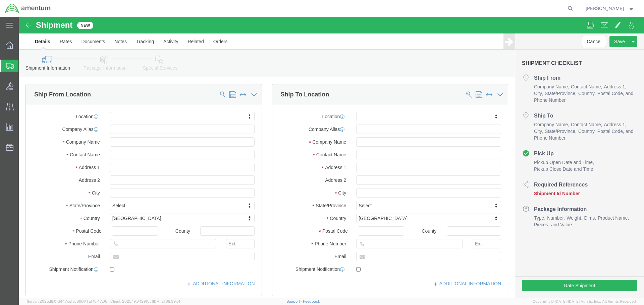 Image resolution: width=644 pixels, height=305 pixels. I want to click on a: Support, so click(295, 301).